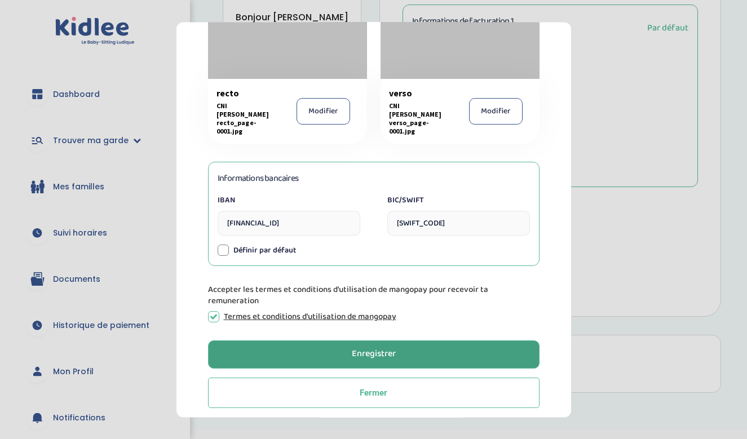  I want to click on input: FRXXXXXXXXXXXXXXXXXXXXXX123, so click(289, 223).